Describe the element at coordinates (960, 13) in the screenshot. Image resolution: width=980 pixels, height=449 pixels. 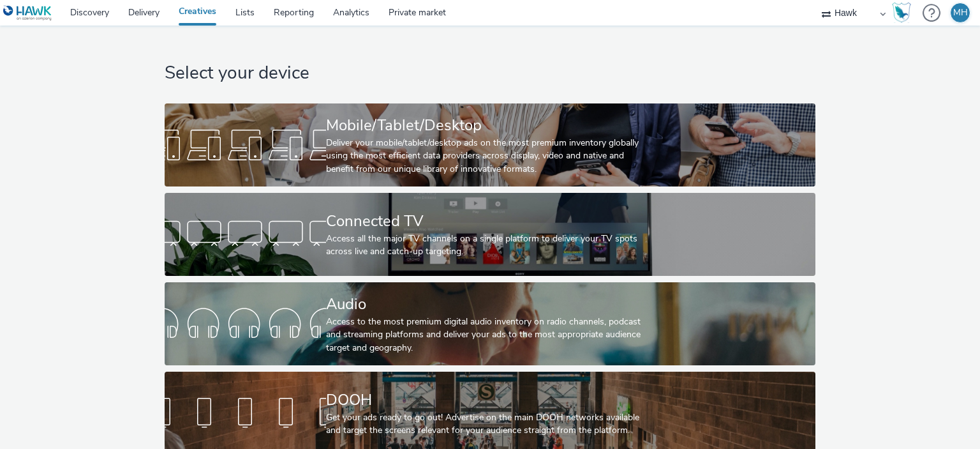
I see `div: MH` at that location.